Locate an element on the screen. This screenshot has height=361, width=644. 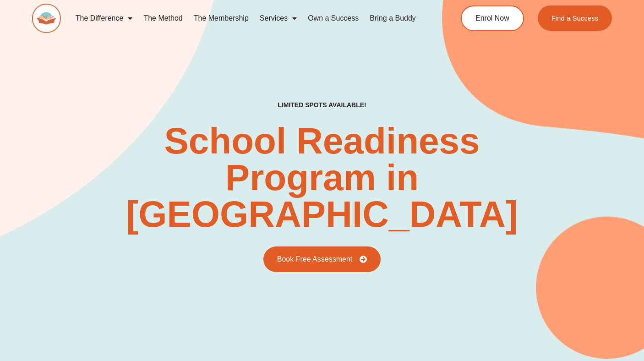
a: The Membership is located at coordinates (221, 18).